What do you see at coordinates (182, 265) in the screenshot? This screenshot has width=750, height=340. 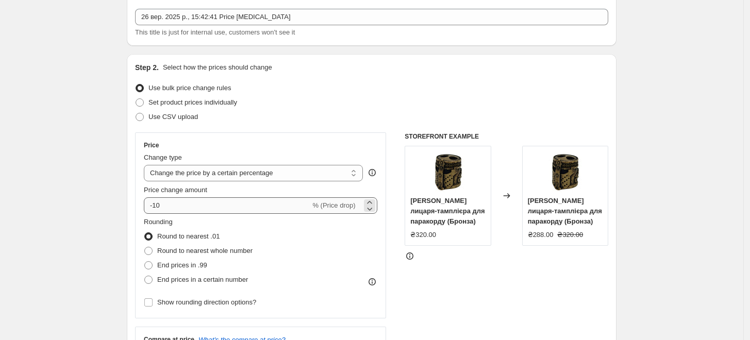 I see `span: End prices in .99` at bounding box center [182, 265].